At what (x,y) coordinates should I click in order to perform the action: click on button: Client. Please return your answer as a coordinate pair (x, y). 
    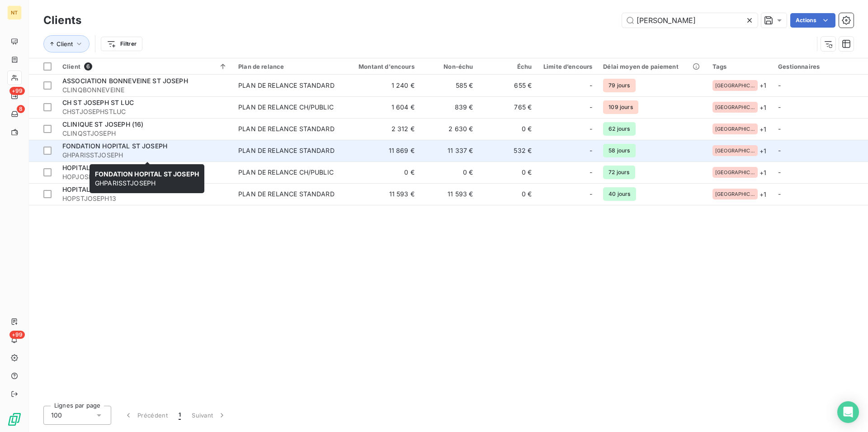
    Looking at the image, I should click on (66, 44).